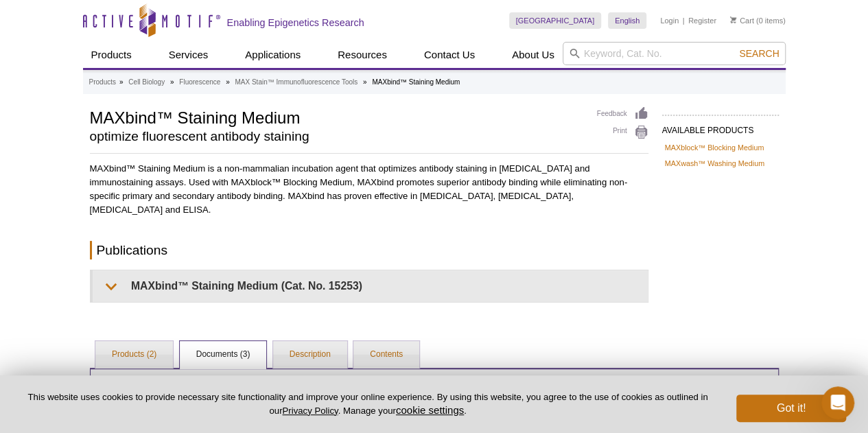 The width and height of the screenshot is (868, 433). Describe the element at coordinates (272, 55) in the screenshot. I see `a: Applications` at that location.